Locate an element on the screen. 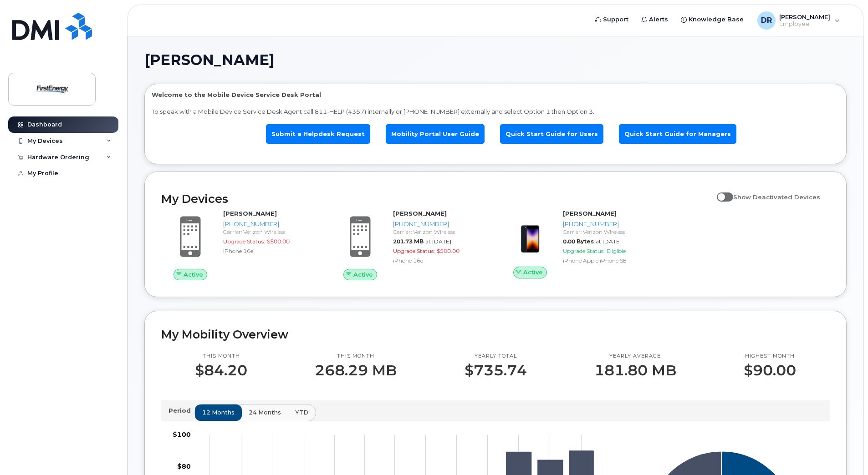  p: Welcome to the Mobile Device Service Desk Portal is located at coordinates (495, 95).